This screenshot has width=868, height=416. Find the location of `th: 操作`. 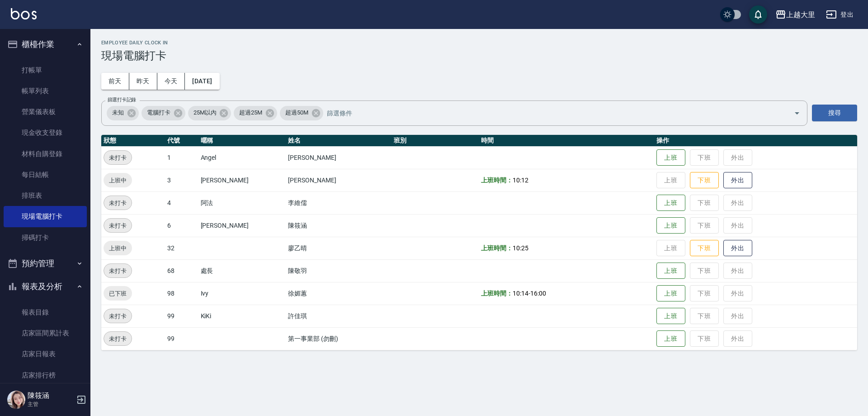

th: 操作 is located at coordinates (755, 141).